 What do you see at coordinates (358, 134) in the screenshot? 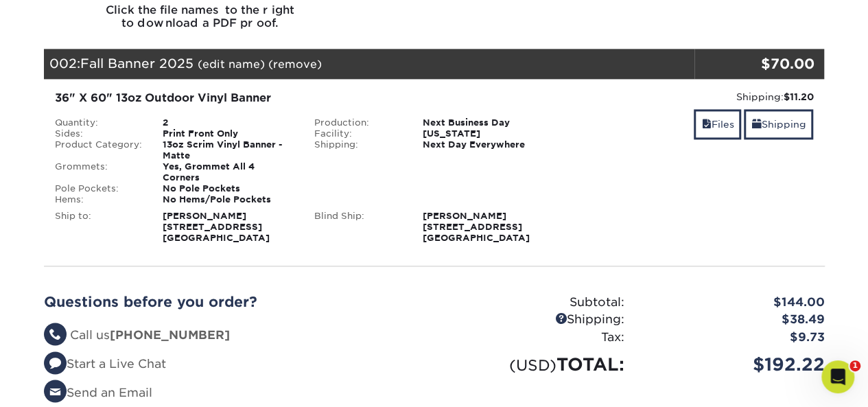
I see `div: Facility:` at bounding box center [358, 134].